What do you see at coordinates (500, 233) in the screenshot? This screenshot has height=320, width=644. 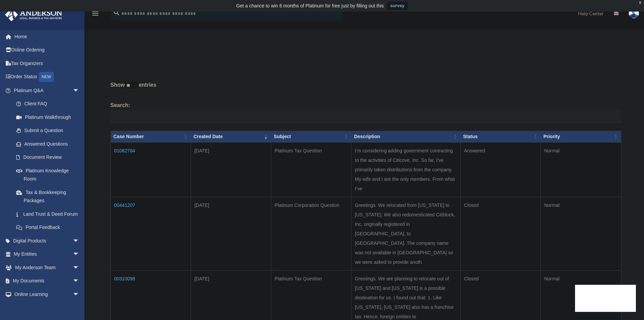 I see `td: Closed` at bounding box center [500, 233].